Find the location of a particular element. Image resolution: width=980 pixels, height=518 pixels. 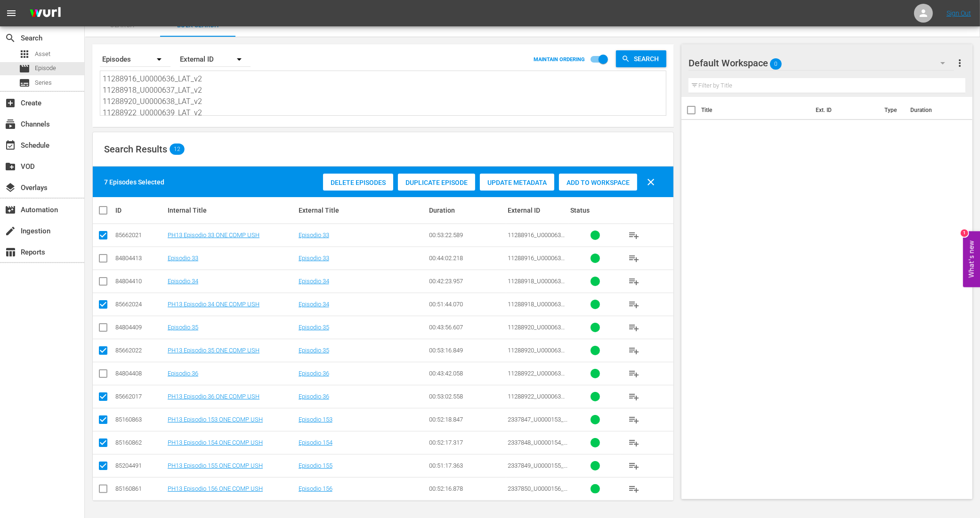

div: 85662024 is located at coordinates (140, 304).